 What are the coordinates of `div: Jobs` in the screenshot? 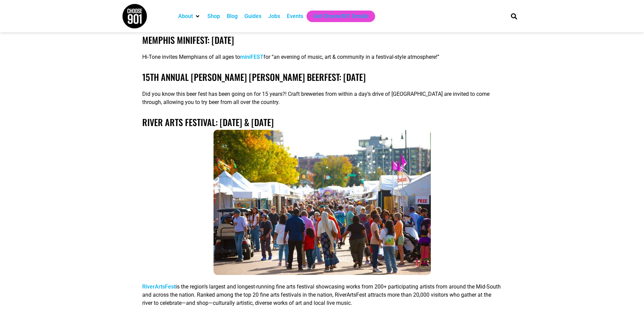 It's located at (274, 16).